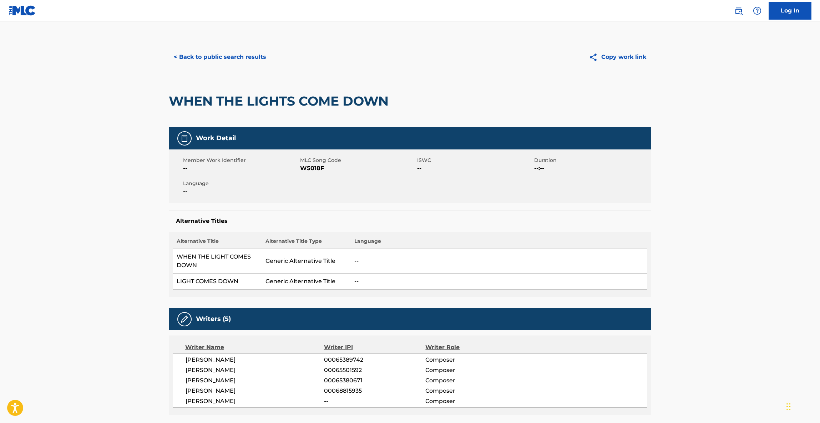 Image resolution: width=820 pixels, height=423 pixels. Describe the element at coordinates (617, 57) in the screenshot. I see `button: Copy work link` at that location.